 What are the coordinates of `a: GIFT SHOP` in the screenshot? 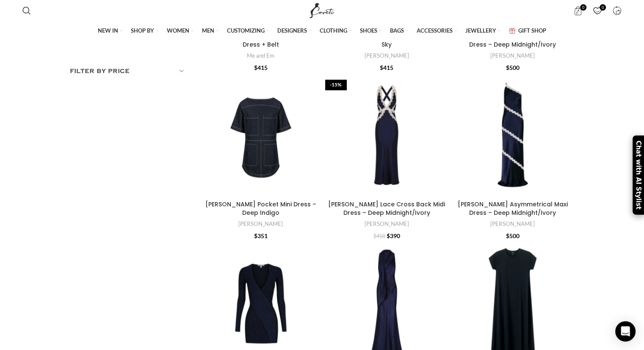 It's located at (528, 31).